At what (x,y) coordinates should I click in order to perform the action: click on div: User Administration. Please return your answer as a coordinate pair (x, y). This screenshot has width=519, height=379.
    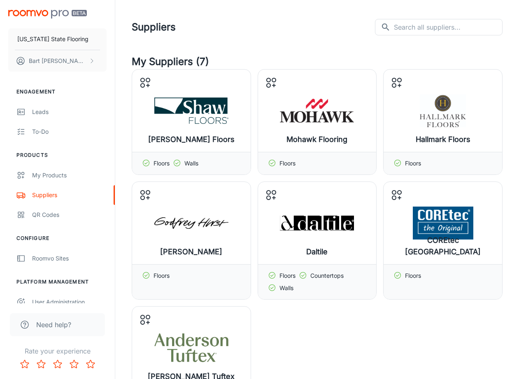
    Looking at the image, I should click on (69, 302).